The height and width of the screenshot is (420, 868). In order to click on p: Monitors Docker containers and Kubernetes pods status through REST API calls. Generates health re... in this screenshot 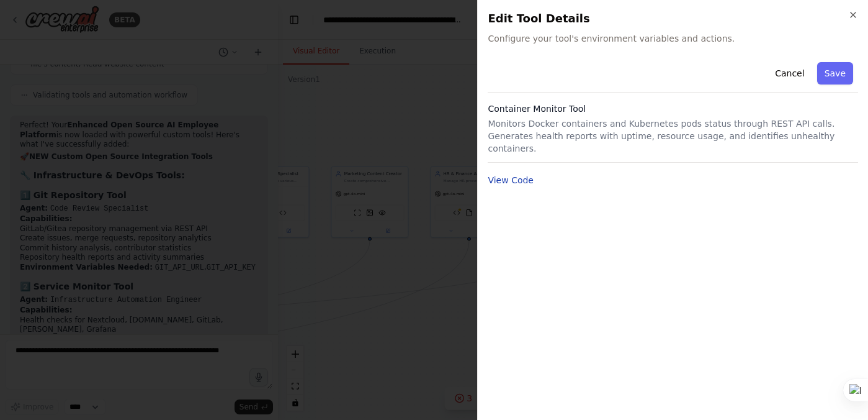, I will do `click(673, 136)`.